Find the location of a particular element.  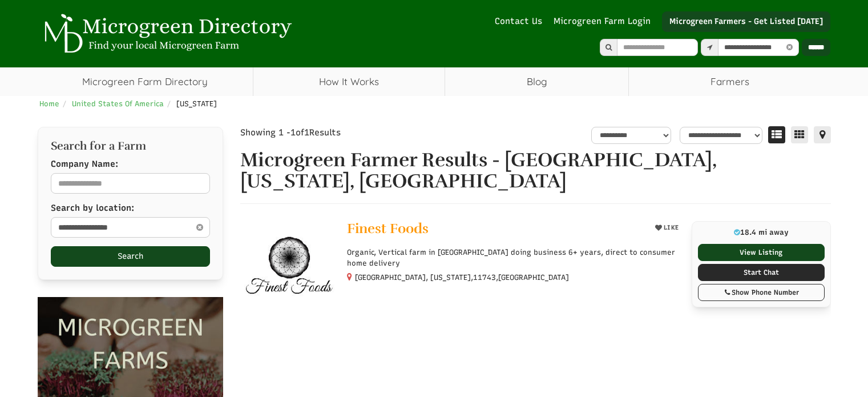

span: LIKE is located at coordinates (670, 227).